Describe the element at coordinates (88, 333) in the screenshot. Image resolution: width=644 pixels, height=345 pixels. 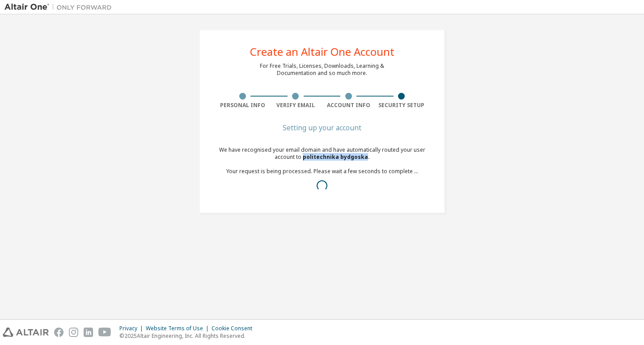
I see `img: linkedin.svg` at that location.